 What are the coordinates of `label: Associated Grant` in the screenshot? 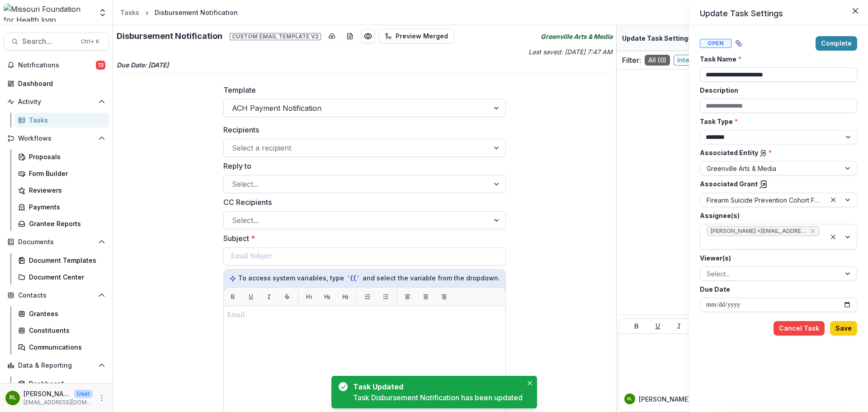 It's located at (776, 184).